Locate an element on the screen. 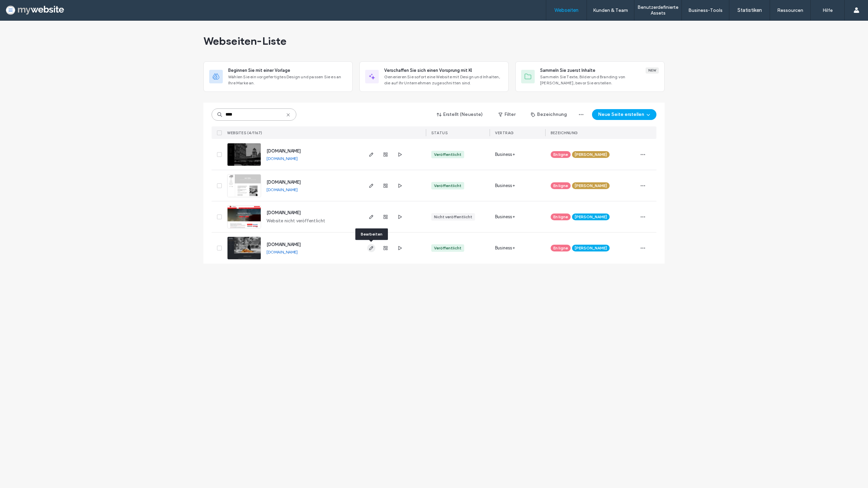 This screenshot has width=868, height=488. span: Website nicht veröffentlicht is located at coordinates (296, 221).